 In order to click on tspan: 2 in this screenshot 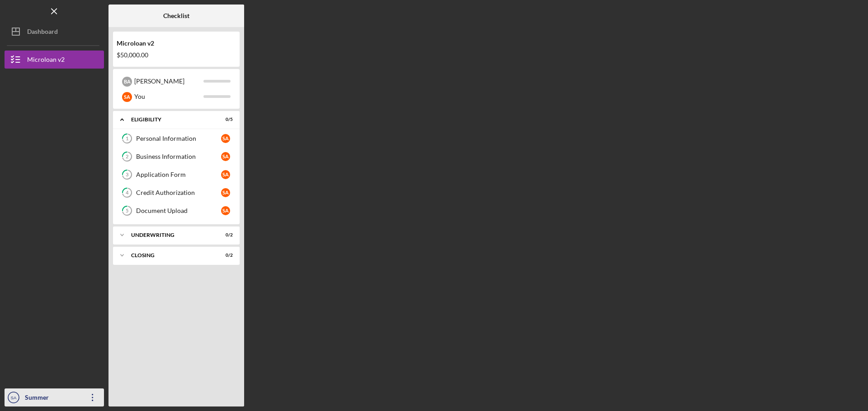, I will do `click(127, 156)`.